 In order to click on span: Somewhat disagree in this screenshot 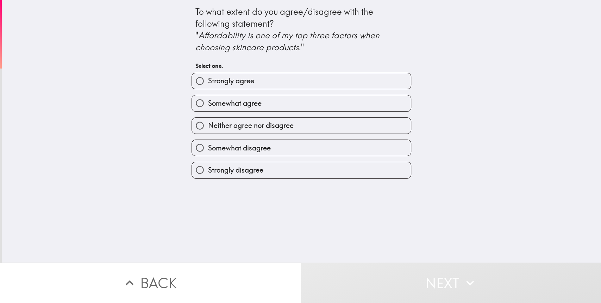, I will do `click(239, 148)`.